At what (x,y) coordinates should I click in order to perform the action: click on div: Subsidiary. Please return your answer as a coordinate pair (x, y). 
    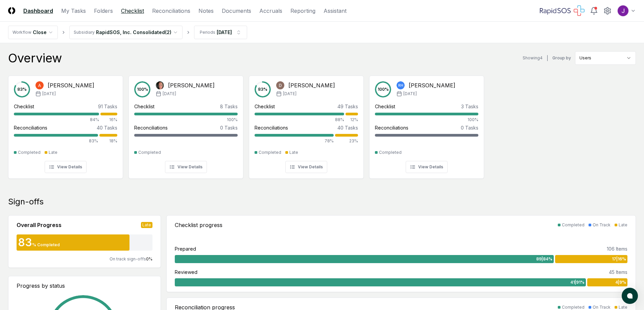
    Looking at the image, I should click on (84, 33).